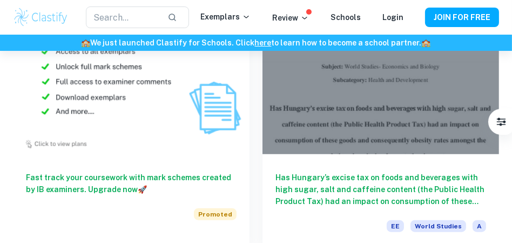 The width and height of the screenshot is (512, 243). Describe the element at coordinates (263, 43) in the screenshot. I see `a: here` at that location.